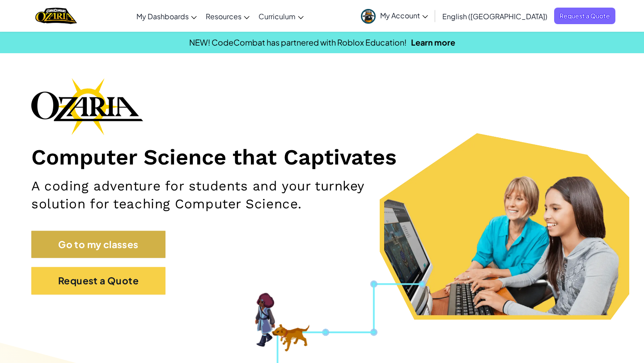 This screenshot has width=644, height=363. Describe the element at coordinates (281, 16) in the screenshot. I see `a: Curriculum` at that location.